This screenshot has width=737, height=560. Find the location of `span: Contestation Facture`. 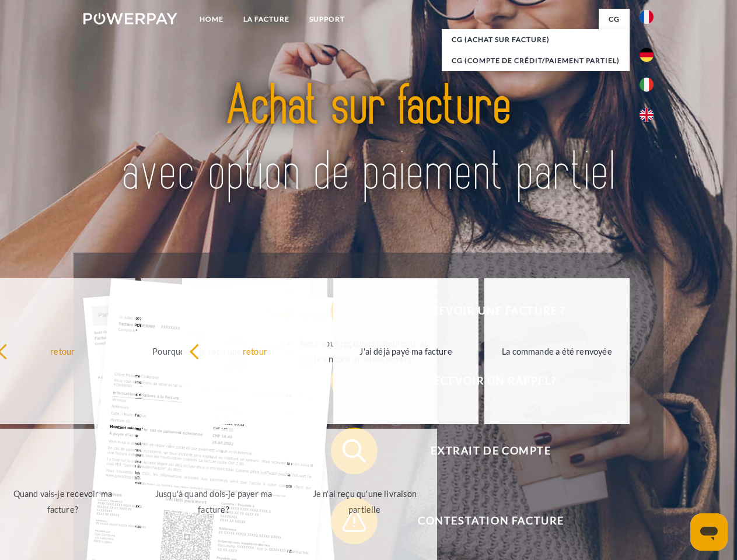

span: Contestation Facture is located at coordinates (491, 521).